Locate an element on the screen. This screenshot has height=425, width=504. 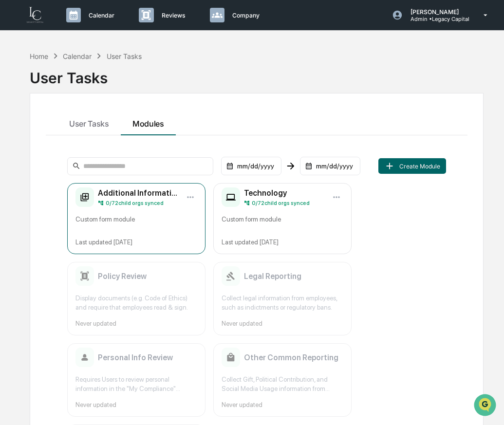
a: 🔎Data Lookup is located at coordinates (35, 146).